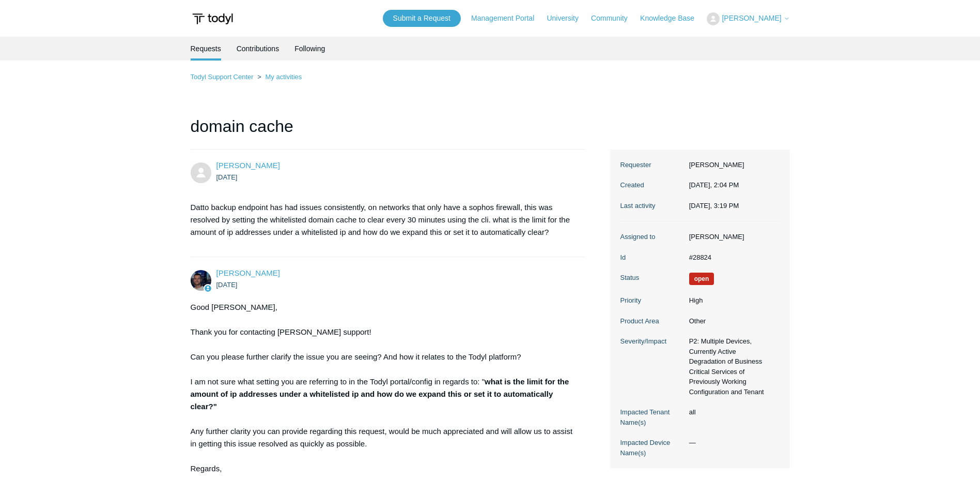 Image resolution: width=980 pixels, height=478 pixels. What do you see at coordinates (383, 220) in the screenshot?
I see `p: Datto backup endpoint has had issues consistently, on networks that only have a sophos firewall, ...` at bounding box center [383, 220].